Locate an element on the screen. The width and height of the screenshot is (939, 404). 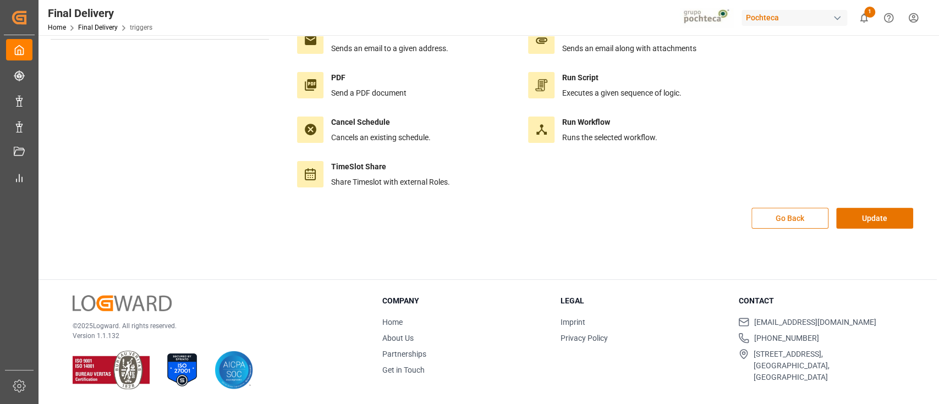
span: Sends an email along with attachments is located at coordinates (629, 48).